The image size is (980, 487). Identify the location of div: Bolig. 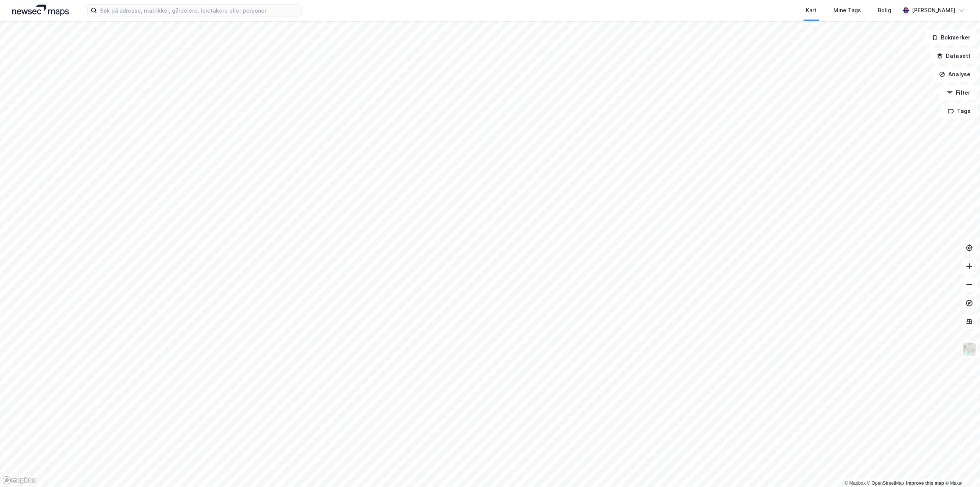
(884, 10).